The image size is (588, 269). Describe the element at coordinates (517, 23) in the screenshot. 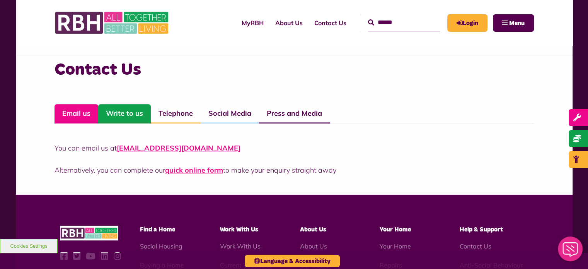

I see `span: Menu` at that location.